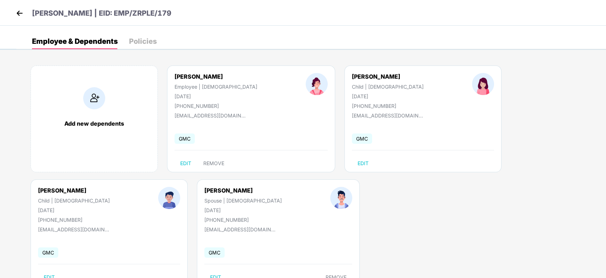 This screenshot has width=606, height=278. Describe the element at coordinates (214, 163) in the screenshot. I see `span: REMOVE` at that location.